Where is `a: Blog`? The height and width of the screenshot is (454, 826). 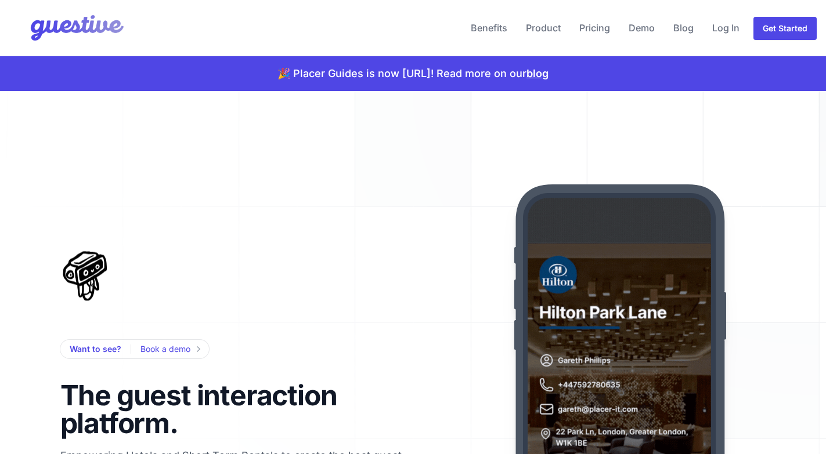
a: Blog is located at coordinates (683, 28).